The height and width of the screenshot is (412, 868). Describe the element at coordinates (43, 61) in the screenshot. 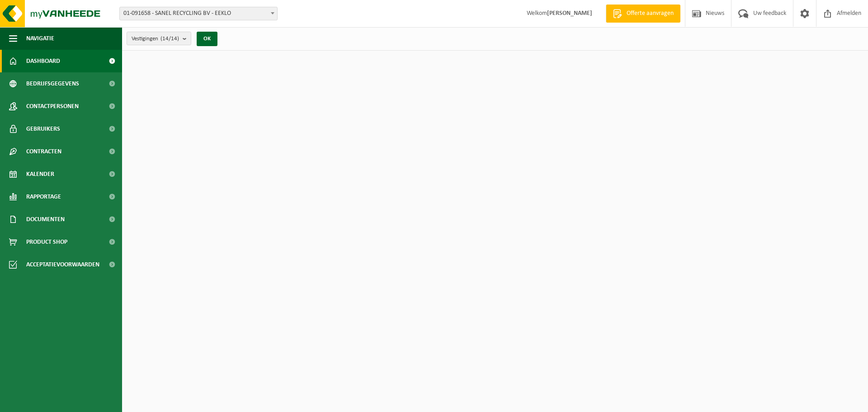

I see `span: Dashboard` at that location.